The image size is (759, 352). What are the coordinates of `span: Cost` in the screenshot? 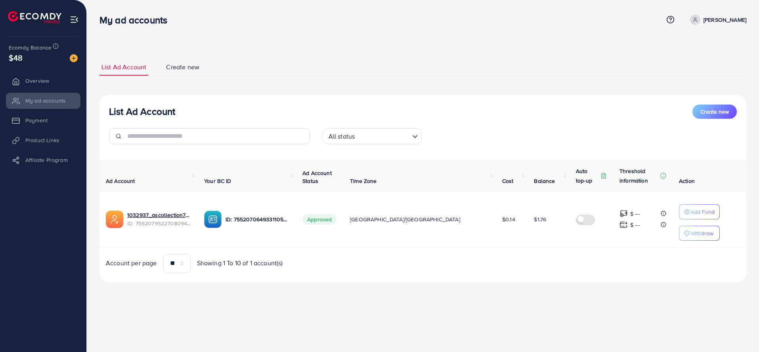 It's located at (508, 181).